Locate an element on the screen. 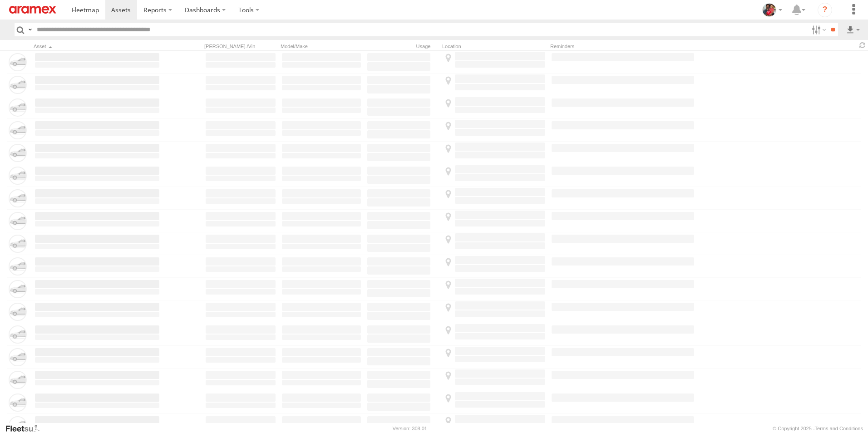  div: Reminders is located at coordinates (623, 47).